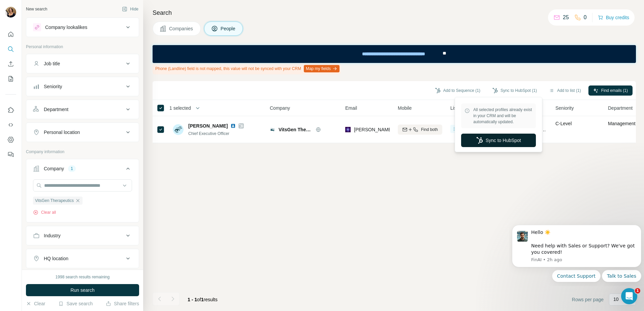 This screenshot has height=311, width=644. I want to click on button: Buy credits, so click(613, 17).